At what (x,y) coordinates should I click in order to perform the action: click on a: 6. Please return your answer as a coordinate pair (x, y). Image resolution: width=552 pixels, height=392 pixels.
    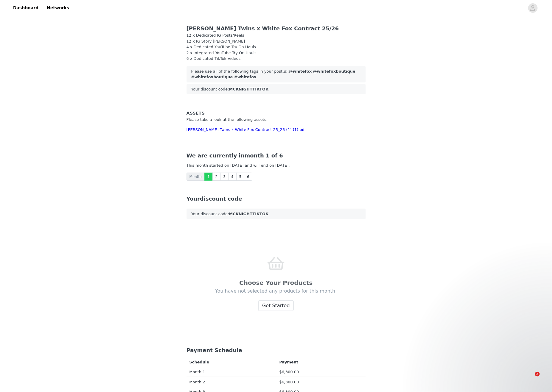
    Looking at the image, I should click on (248, 176).